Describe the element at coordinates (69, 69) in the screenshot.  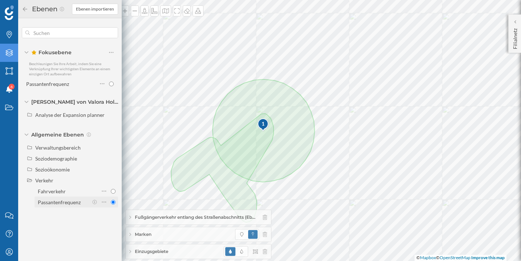
I see `span: Beschleunigen Sie Ihre Arbeit, indem Sie eine Verknüpfung Ihrer wichtigsten Elemente an einem ein...` at that location.